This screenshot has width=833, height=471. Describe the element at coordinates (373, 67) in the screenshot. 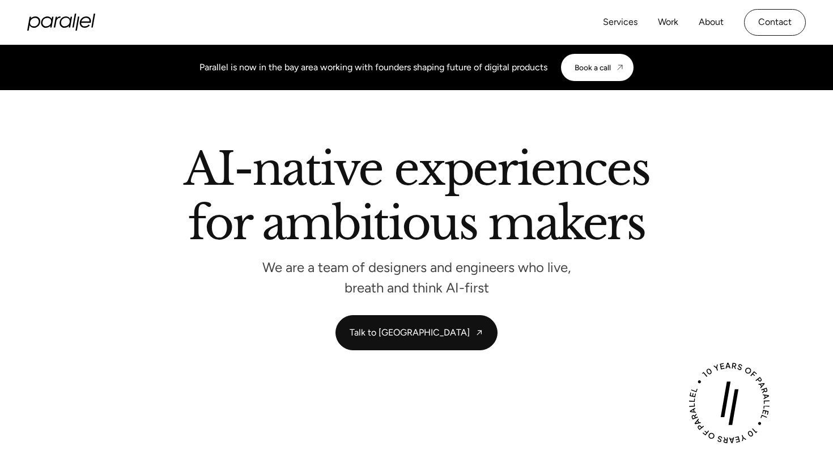

I see `div: Parallel is now in the bay area working with founders shaping future of digital products` at that location.